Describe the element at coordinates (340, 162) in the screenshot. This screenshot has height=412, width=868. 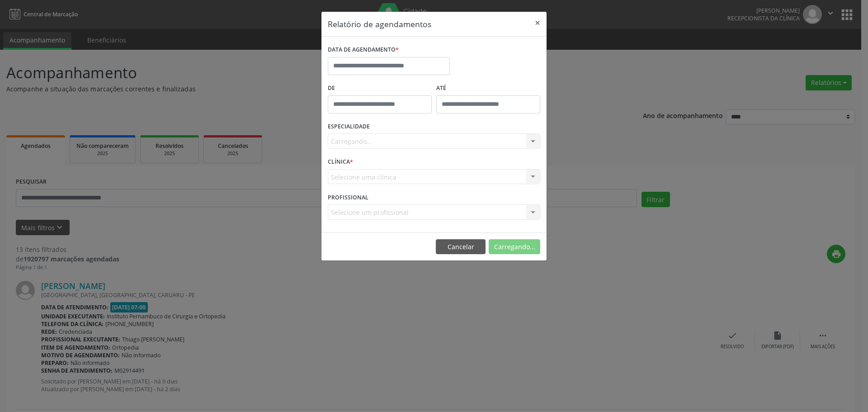
I see `label: CLÍNICA` at that location.